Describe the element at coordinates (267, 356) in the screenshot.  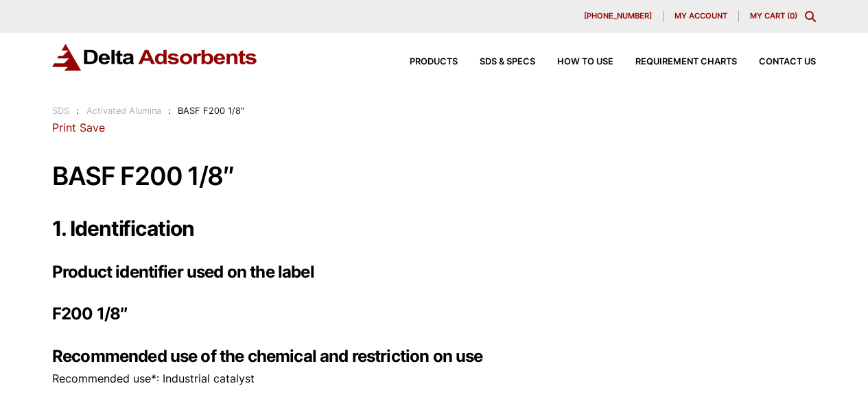
I see `strong: Recommended use of the chemical and restriction on use` at that location.